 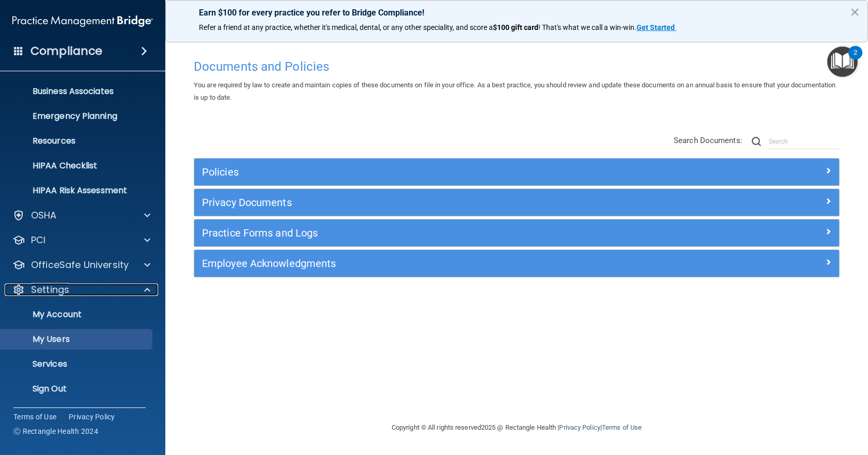 What do you see at coordinates (81, 215) in the screenshot?
I see `a: OSHA` at bounding box center [81, 215].